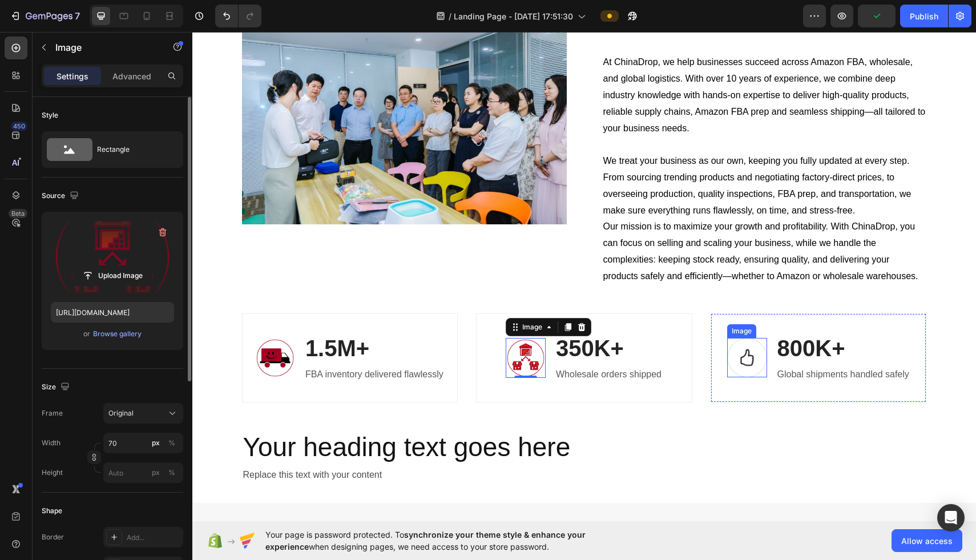  I want to click on button: Original, so click(144, 413).